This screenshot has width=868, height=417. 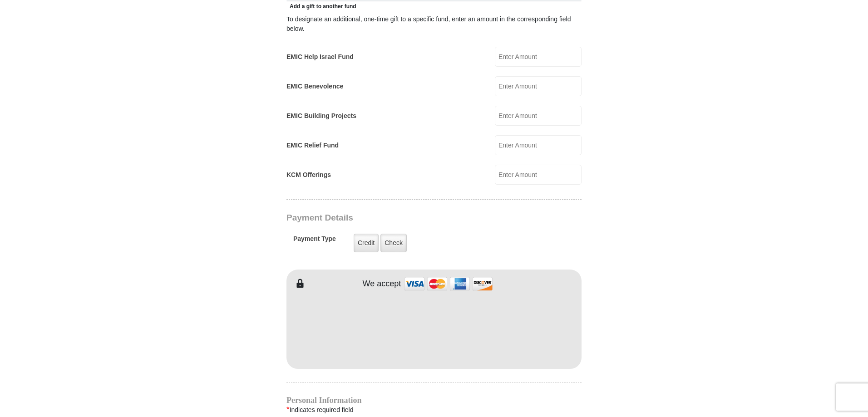 What do you see at coordinates (434, 24) in the screenshot?
I see `div: To designate an additional, one-time gift to a specific fund, enter an amount in the correspondin...` at bounding box center [434, 24].